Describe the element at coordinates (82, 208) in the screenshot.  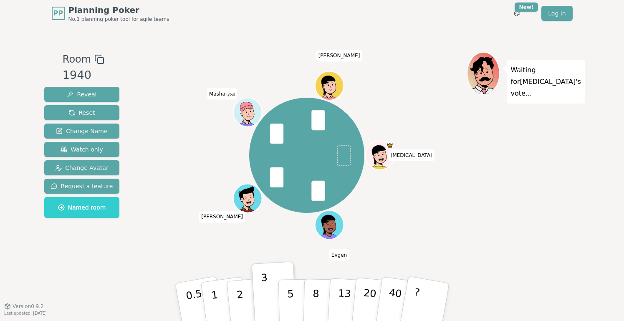
I see `span: Named room` at that location.